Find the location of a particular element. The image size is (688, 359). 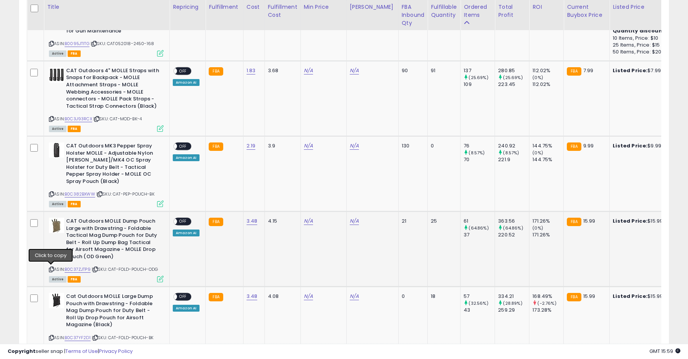

div: 259.29 is located at coordinates (514, 311).